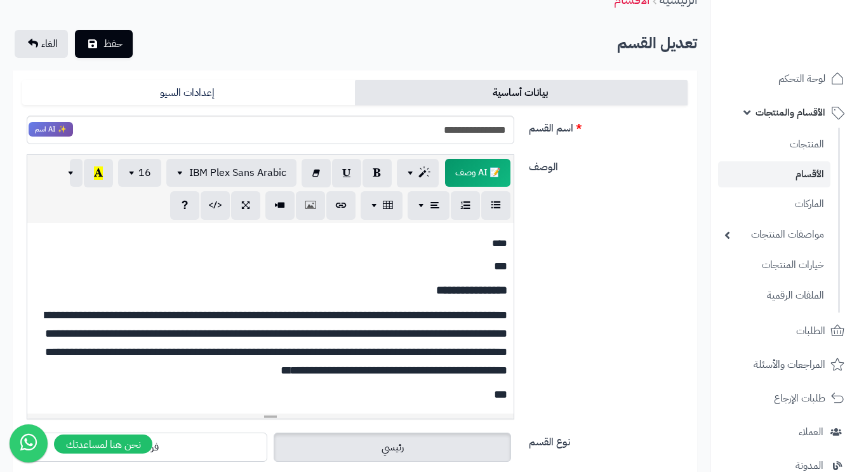 The image size is (859, 472). Describe the element at coordinates (50, 44) in the screenshot. I see `span: الغاء` at that location.